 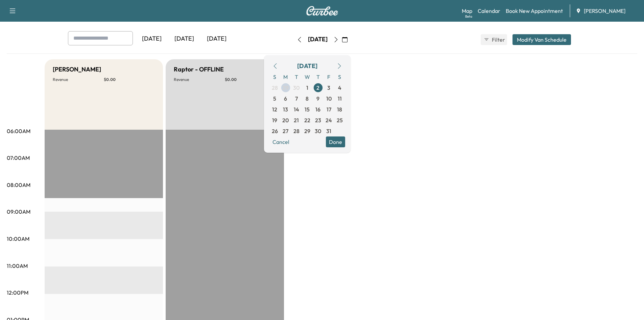 What do you see at coordinates (307, 77) in the screenshot?
I see `span: W` at bounding box center [307, 77].